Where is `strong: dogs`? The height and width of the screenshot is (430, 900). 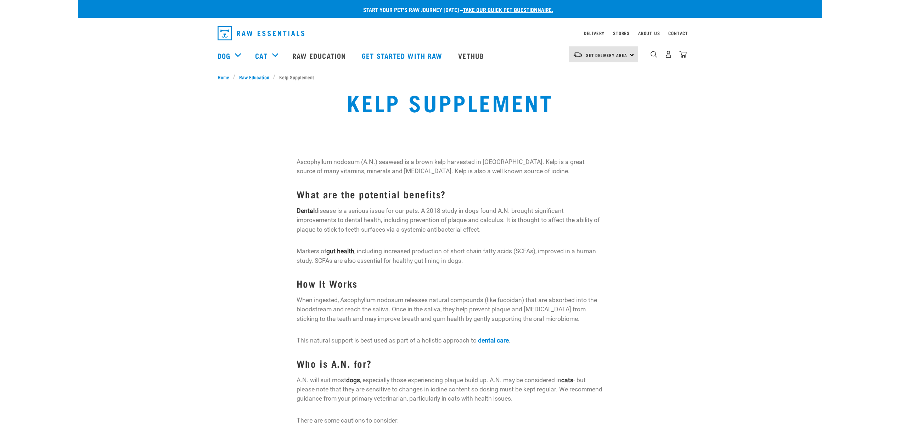
strong: dogs is located at coordinates (353, 380).